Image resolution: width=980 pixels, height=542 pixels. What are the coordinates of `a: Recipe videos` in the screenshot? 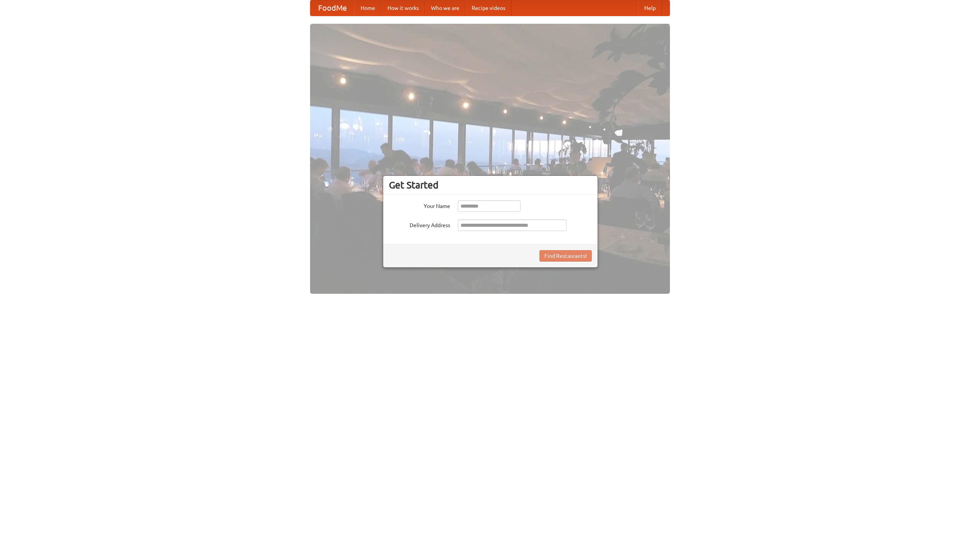 It's located at (489, 8).